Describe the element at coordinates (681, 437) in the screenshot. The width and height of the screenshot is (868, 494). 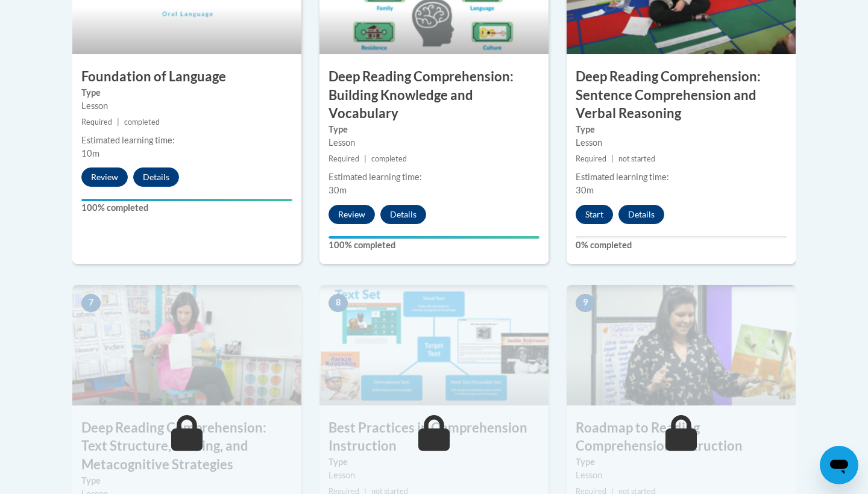
I see `h3: Roadmap to Reading Comprehension Instruction` at that location.